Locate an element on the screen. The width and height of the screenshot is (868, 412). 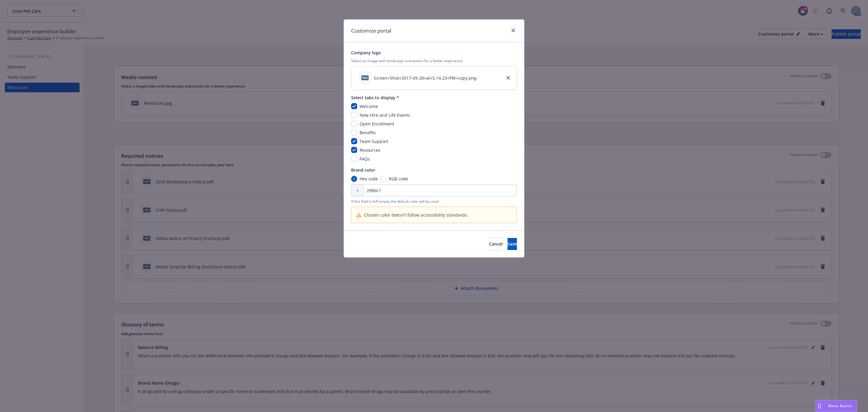
span: Chosen color doesn't follow accessibility standards. is located at coordinates (416, 215).